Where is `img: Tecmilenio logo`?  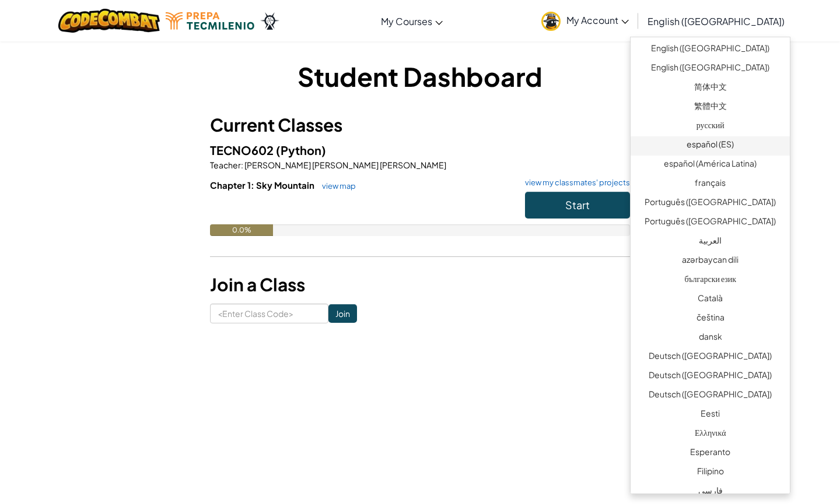 img: Tecmilenio logo is located at coordinates (210, 21).